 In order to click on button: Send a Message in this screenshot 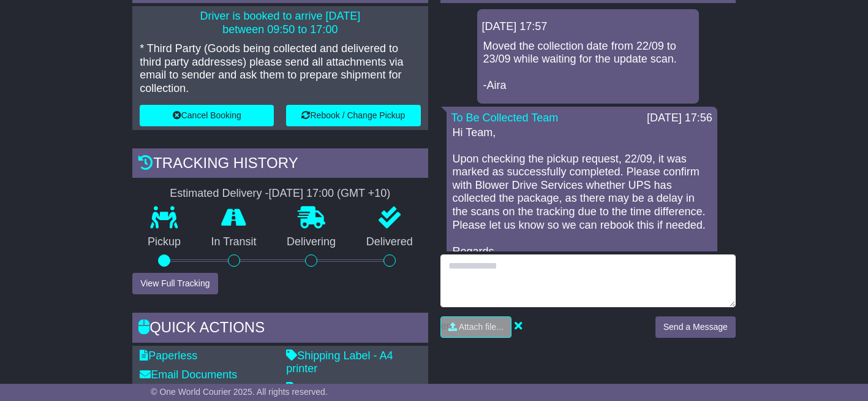, I will do `click(695, 327)`.